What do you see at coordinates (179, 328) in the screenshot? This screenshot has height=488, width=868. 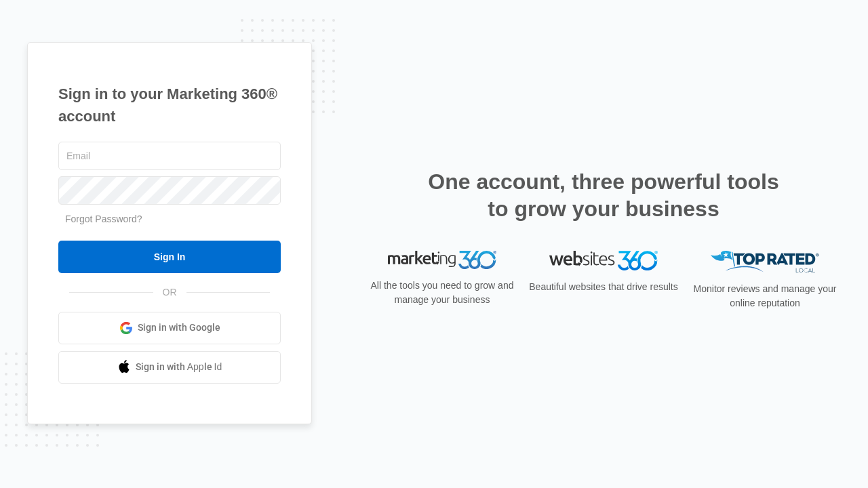 I see `span: Sign in with Google` at bounding box center [179, 328].